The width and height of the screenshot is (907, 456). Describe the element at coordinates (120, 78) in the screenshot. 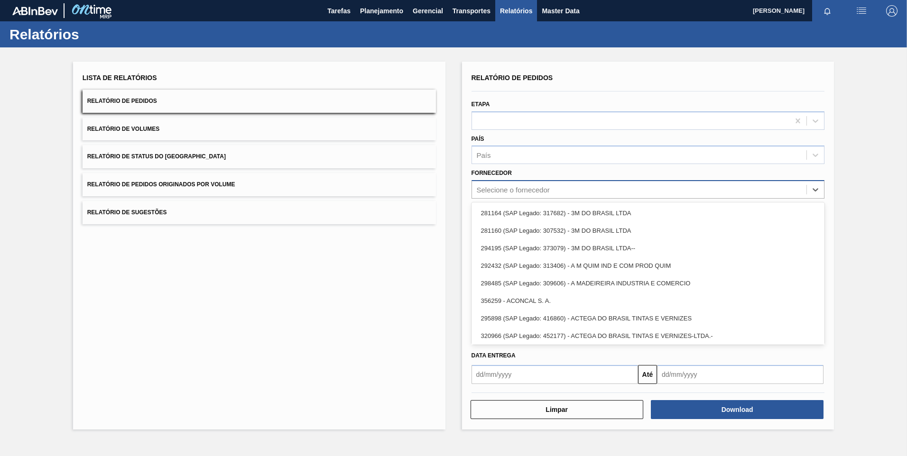

I see `span: Lista de Relatórios` at that location.